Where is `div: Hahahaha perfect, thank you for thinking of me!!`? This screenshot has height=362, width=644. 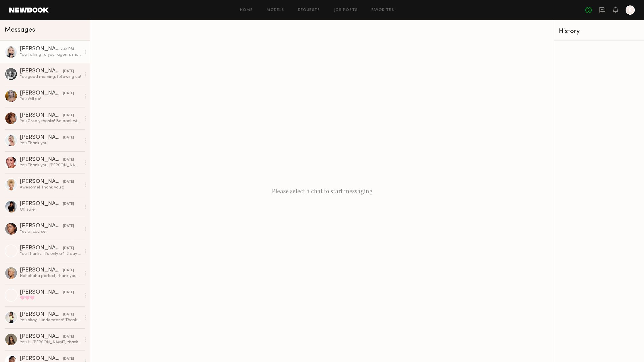
div: Hahahaha perfect, thank you for thinking of me!! is located at coordinates (50, 276).